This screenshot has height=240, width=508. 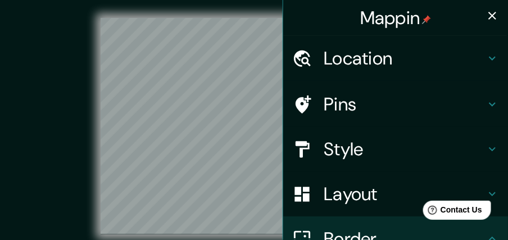 I want to click on h4: Location, so click(x=405, y=58).